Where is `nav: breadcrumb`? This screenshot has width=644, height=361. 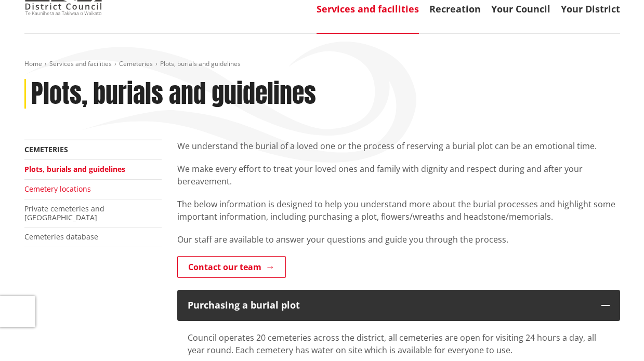 nav: breadcrumb is located at coordinates (322, 64).